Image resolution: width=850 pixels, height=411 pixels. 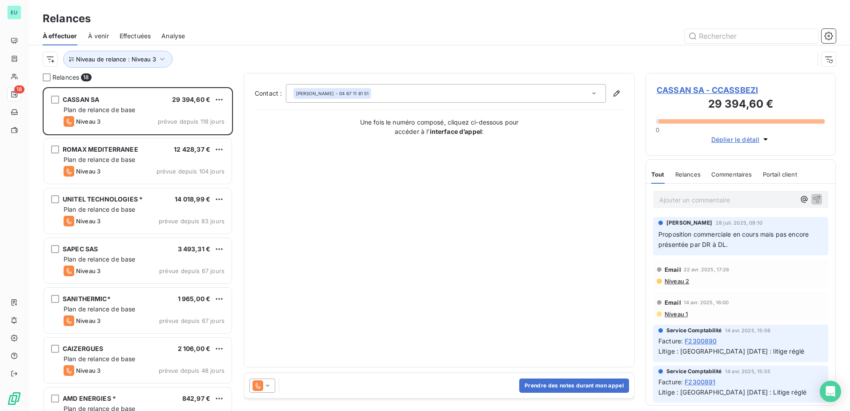 I want to click on div: EU, so click(x=14, y=12).